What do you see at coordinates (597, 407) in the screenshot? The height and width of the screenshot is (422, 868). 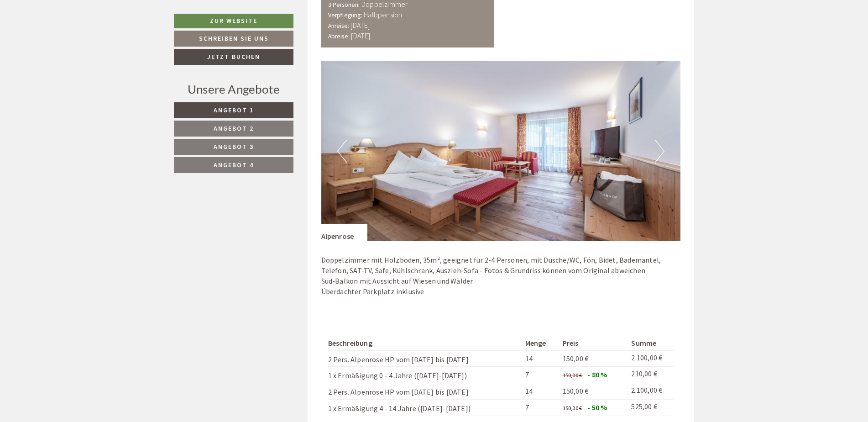 I see `span: - 50 %` at bounding box center [597, 407].